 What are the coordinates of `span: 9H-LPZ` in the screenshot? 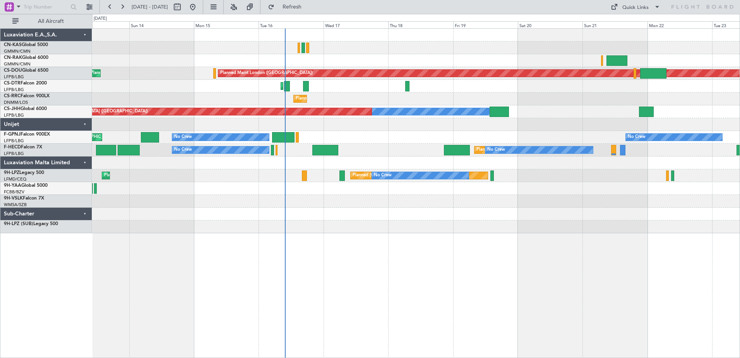 It's located at (12, 173).